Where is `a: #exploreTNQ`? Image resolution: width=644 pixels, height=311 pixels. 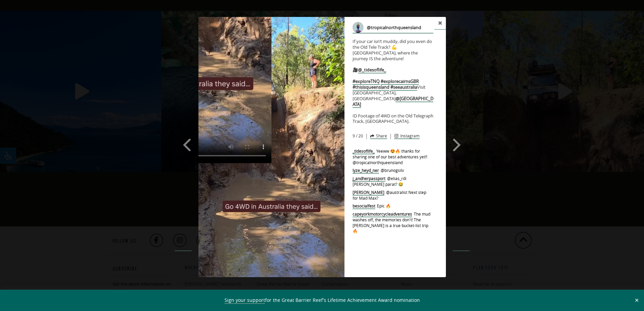
a: #exploreTNQ is located at coordinates (366, 82).